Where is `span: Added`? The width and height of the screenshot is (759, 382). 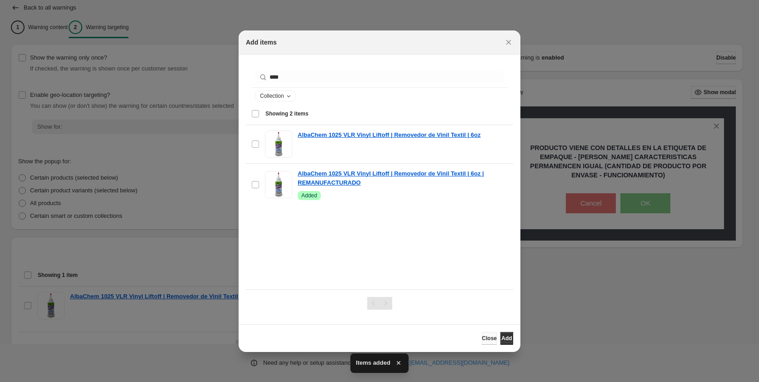 span: Added is located at coordinates (309, 196).